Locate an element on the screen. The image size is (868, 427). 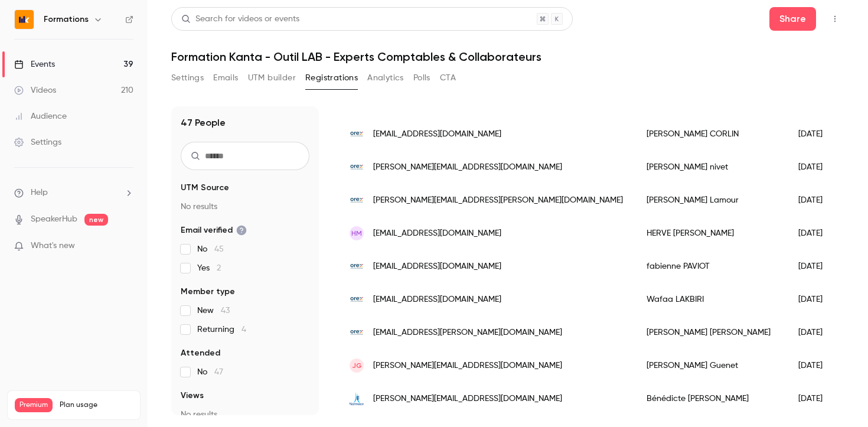
img: Formations is located at coordinates (24, 19).